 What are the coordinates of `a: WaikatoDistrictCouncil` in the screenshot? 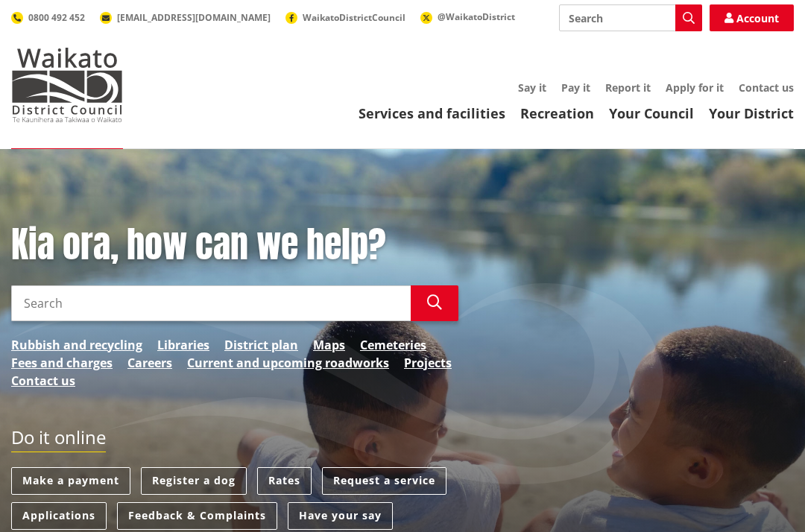 It's located at (345, 17).